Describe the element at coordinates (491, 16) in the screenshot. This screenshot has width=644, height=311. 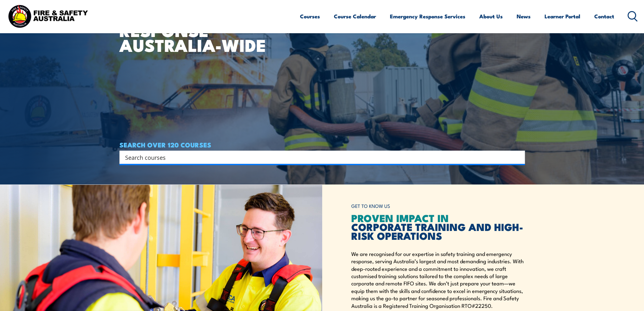
I see `a: About Us` at that location.